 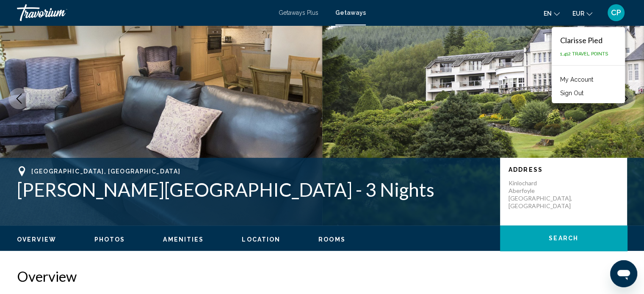 I want to click on button: Photos, so click(x=109, y=240).